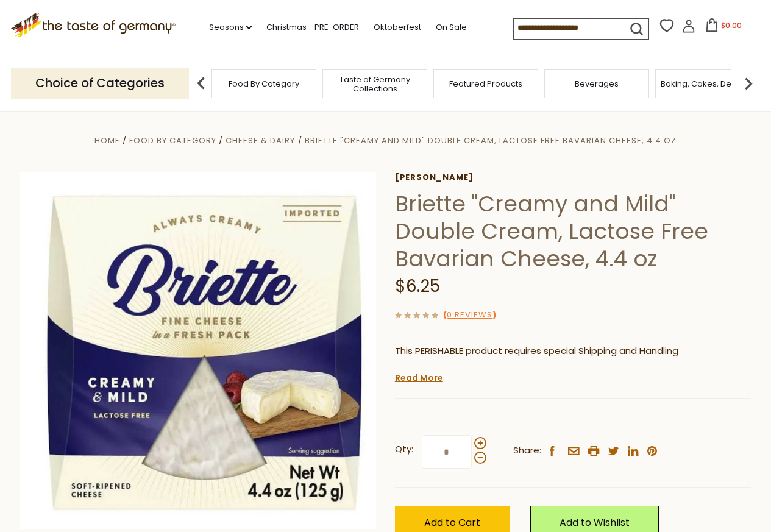  What do you see at coordinates (748, 83) in the screenshot?
I see `img: next arrow` at bounding box center [748, 83].